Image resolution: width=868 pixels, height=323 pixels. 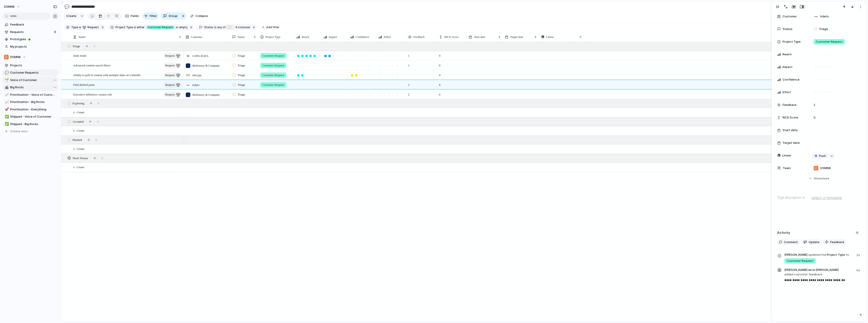 I want to click on span: 4, so click(x=440, y=74).